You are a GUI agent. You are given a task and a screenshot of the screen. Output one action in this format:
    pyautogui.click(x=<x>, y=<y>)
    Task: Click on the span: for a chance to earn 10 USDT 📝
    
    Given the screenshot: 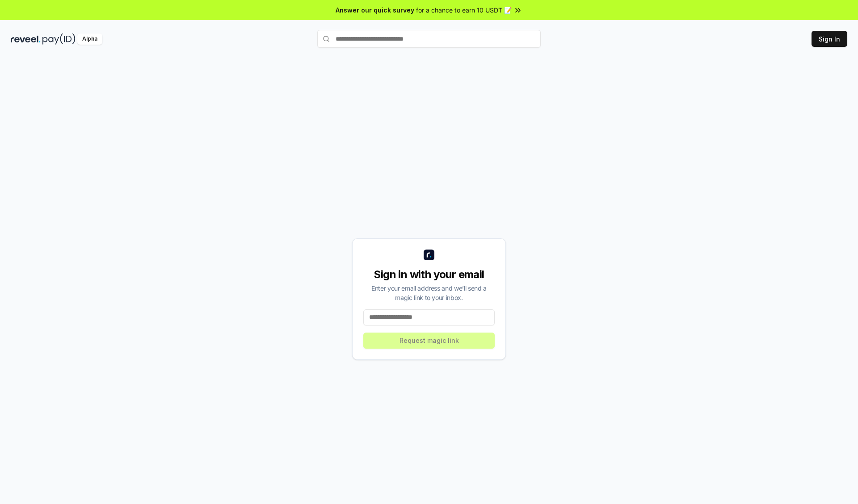 What is the action you would take?
    pyautogui.click(x=464, y=10)
    